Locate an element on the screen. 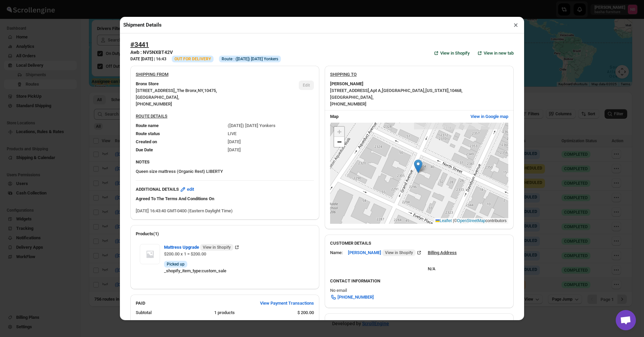 Image resolution: width=644 pixels, height=337 pixels. span: LIVE is located at coordinates (232, 133).